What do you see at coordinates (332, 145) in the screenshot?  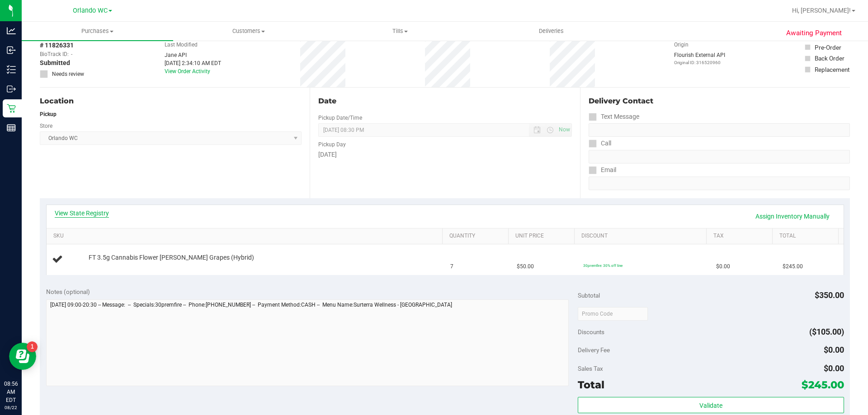 I see `label: Pickup Day` at bounding box center [332, 145].